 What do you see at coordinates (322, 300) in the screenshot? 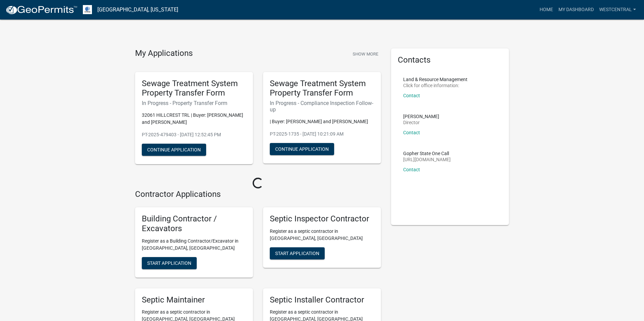
I see `h5: Septic Installer Contractor` at bounding box center [322, 300].